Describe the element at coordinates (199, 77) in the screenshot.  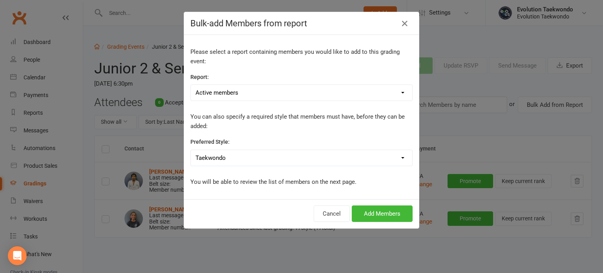
I see `label: Report:` at that location.